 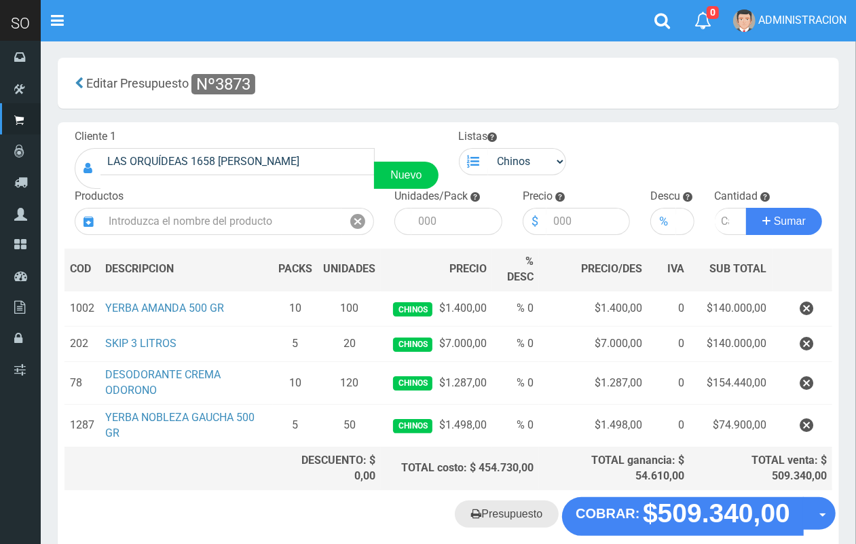 What do you see at coordinates (538, 196) in the screenshot?
I see `label: Precio` at bounding box center [538, 196].